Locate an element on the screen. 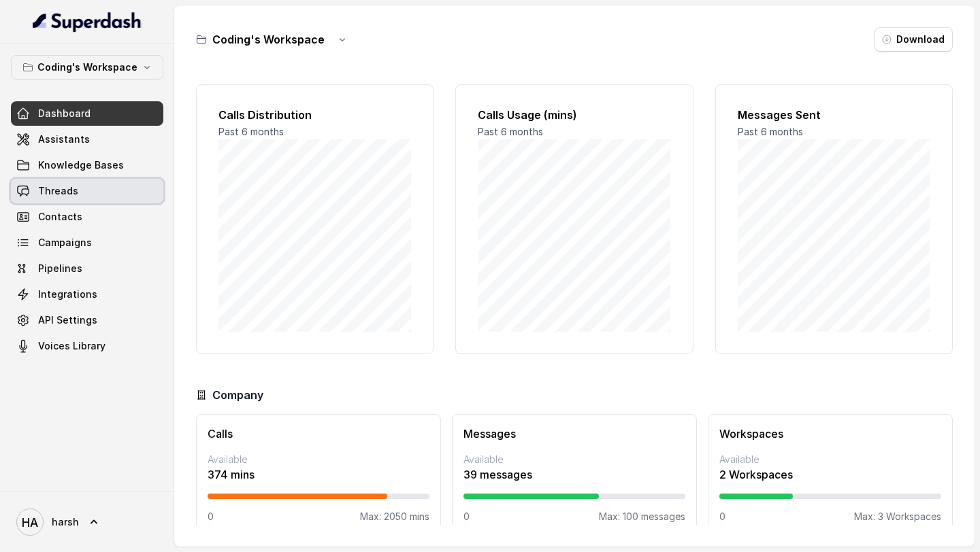 The width and height of the screenshot is (980, 552). a: Voices Library is located at coordinates (87, 346).